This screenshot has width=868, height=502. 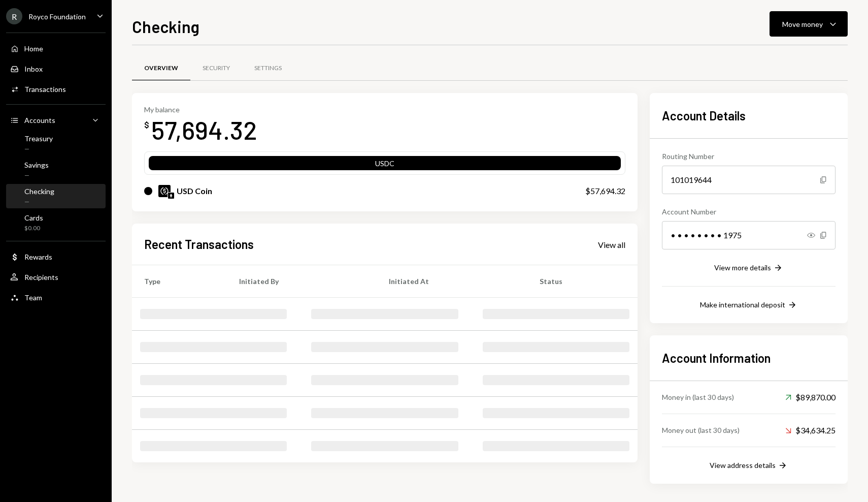 What do you see at coordinates (37, 165) in the screenshot?
I see `div: Savings` at bounding box center [37, 165].